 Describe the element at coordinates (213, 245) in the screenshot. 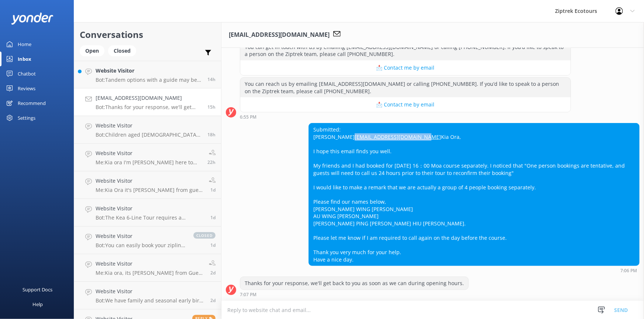

I see `span: Sep 06 2025 12:06pm (UTC +12:00) Pacific/Auckland` at that location.